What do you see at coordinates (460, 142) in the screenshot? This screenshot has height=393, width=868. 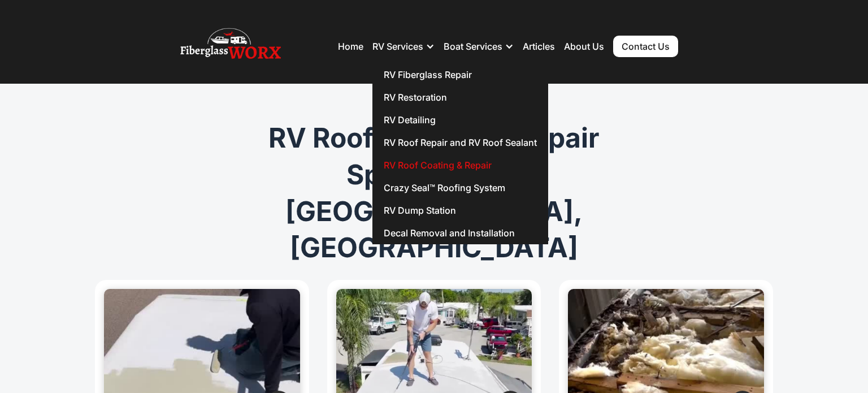 I see `a: RV Roof Repair and RV Roof Sealant` at bounding box center [460, 142].